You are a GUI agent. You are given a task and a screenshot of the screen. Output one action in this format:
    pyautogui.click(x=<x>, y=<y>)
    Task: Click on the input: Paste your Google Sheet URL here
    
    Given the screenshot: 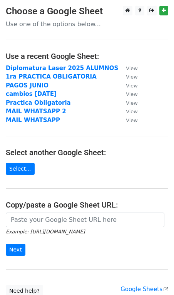 What is the action you would take?
    pyautogui.click(x=85, y=220)
    